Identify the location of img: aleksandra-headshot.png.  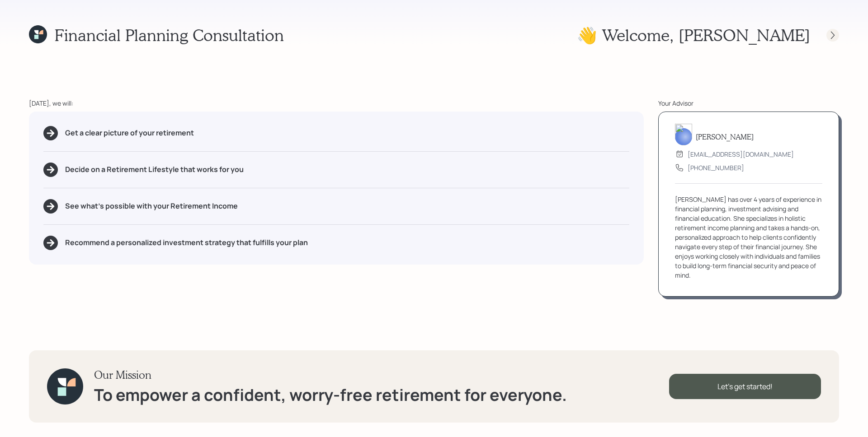
(683, 135).